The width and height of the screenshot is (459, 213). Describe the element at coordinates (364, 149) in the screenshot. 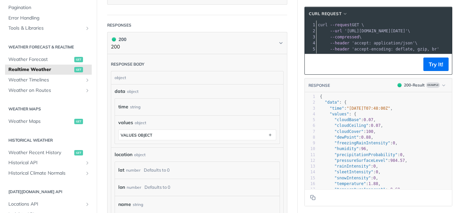

I see `span: 96` at that location.